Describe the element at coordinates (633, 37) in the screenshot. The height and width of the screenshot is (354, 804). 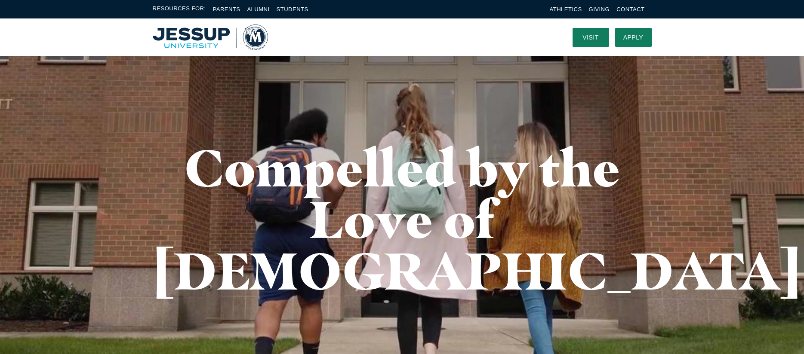
I see `a: Apply` at that location.